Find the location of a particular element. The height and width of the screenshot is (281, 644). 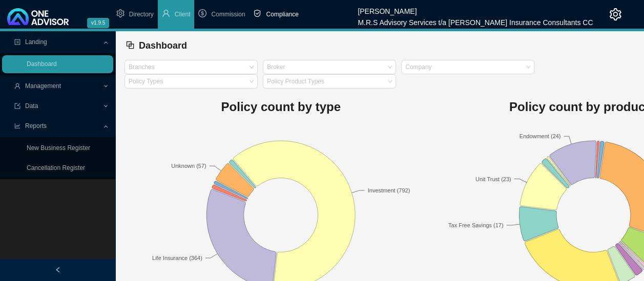

span: block is located at coordinates (130, 45).